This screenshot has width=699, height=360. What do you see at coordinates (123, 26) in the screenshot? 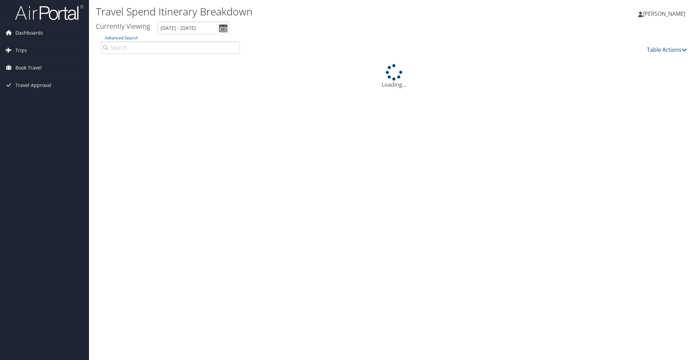
I see `h3: Currently Viewing` at bounding box center [123, 26].